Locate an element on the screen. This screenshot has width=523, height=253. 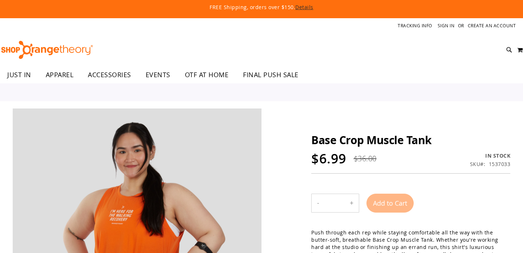
button: Decrease product quantity is located at coordinates (318, 203).